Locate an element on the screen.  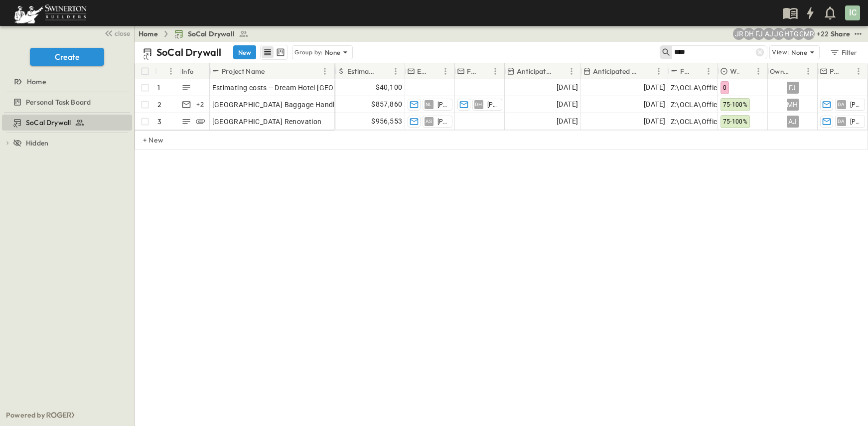
div: SoCal Drywalltest is located at coordinates (67, 123).